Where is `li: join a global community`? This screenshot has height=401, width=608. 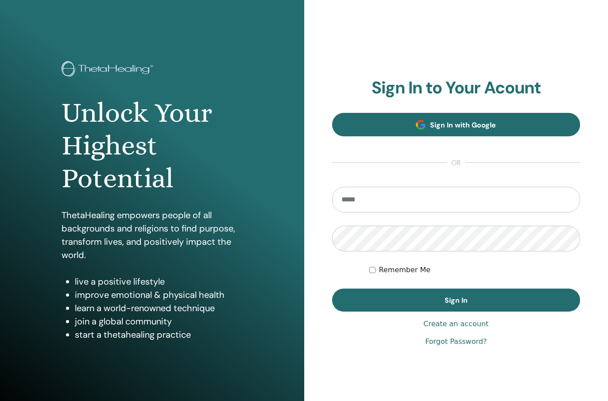 li: join a global community is located at coordinates (159, 322).